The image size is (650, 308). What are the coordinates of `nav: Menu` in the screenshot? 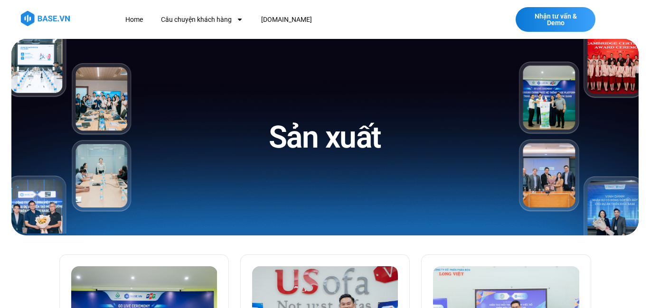 It's located at (291, 19).